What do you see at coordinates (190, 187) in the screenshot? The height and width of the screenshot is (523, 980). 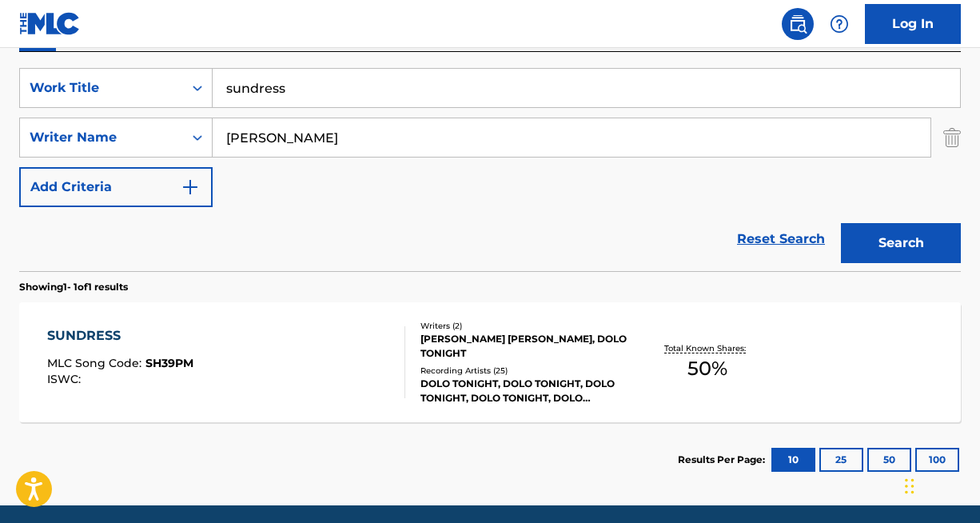 I see `img: 9d2ae6d4665cec9f34b9.svg` at bounding box center [190, 187].